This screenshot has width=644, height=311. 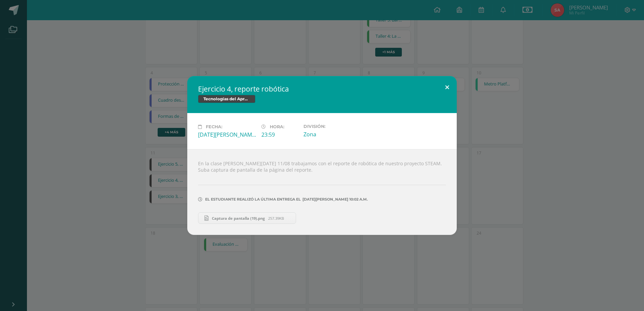 I want to click on div: 23:59, so click(x=280, y=134).